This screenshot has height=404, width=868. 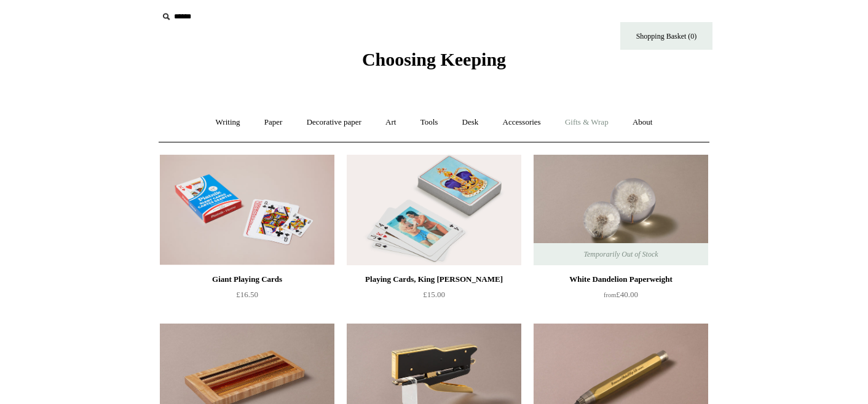 What do you see at coordinates (587, 123) in the screenshot?
I see `a: Gifts & Wrap` at bounding box center [587, 123].